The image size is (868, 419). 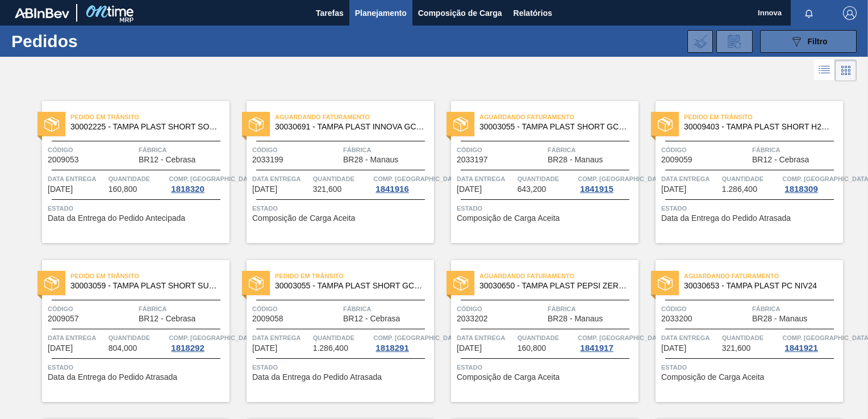 What do you see at coordinates (122, 189) in the screenshot?
I see `span: 160,800` at bounding box center [122, 189].